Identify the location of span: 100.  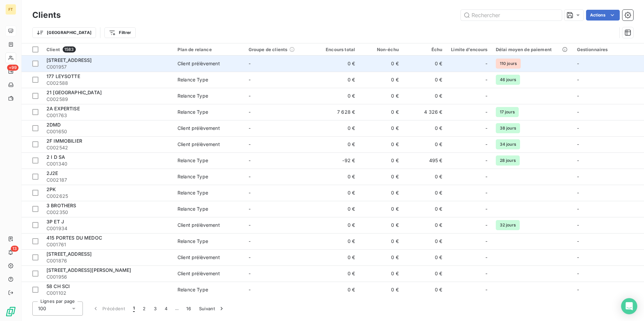
(42, 309).